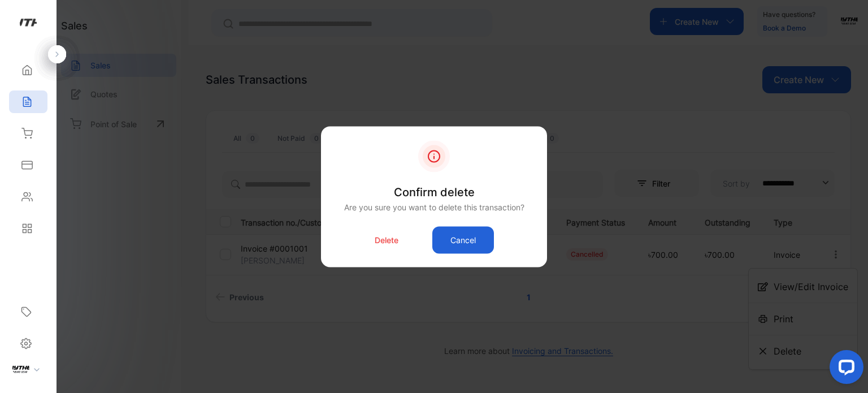 The height and width of the screenshot is (393, 868). I want to click on button: Open LiveChat chat widget, so click(26, 21).